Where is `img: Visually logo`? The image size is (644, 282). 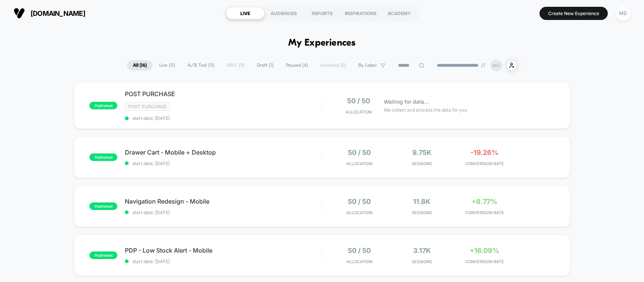
img: Visually logo is located at coordinates (20, 13).